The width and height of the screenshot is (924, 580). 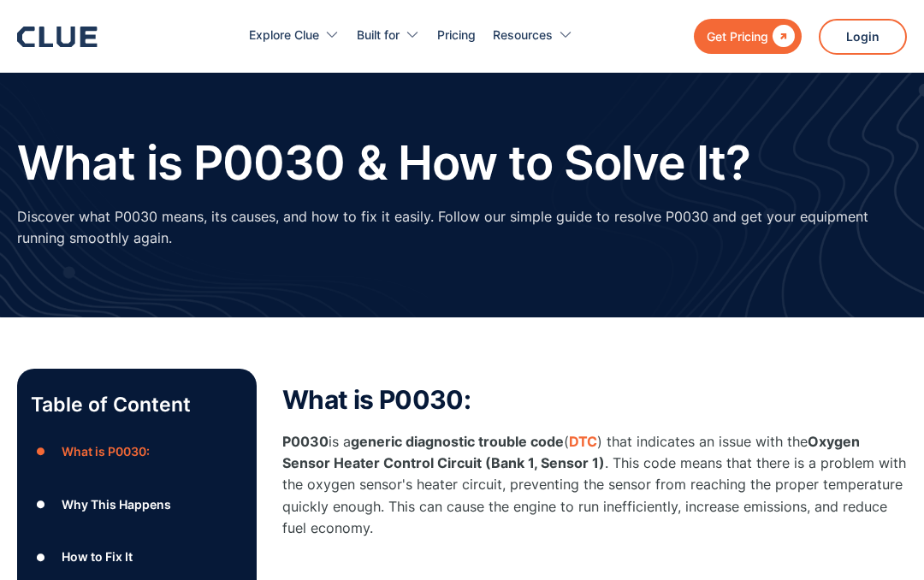 What do you see at coordinates (137, 504) in the screenshot?
I see `a: ●Why This Happens` at bounding box center [137, 504].